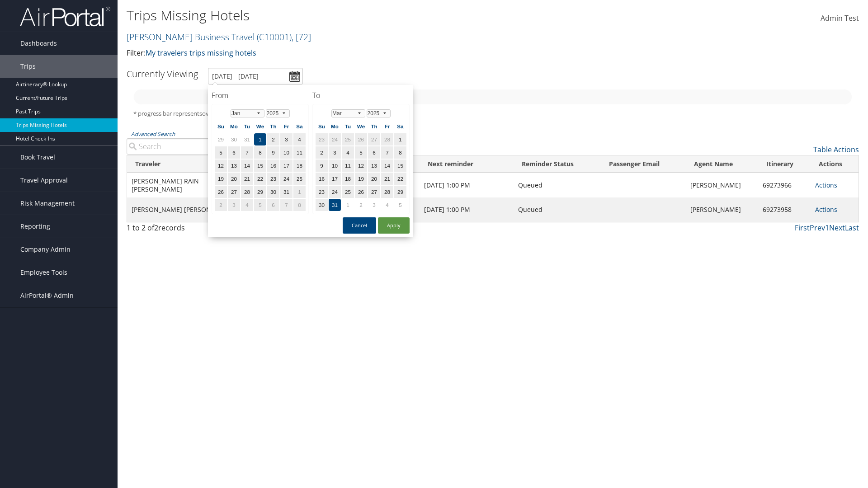 Image resolution: width=868 pixels, height=488 pixels. What do you see at coordinates (556, 164) in the screenshot?
I see `th: Reminder Status` at bounding box center [556, 164].